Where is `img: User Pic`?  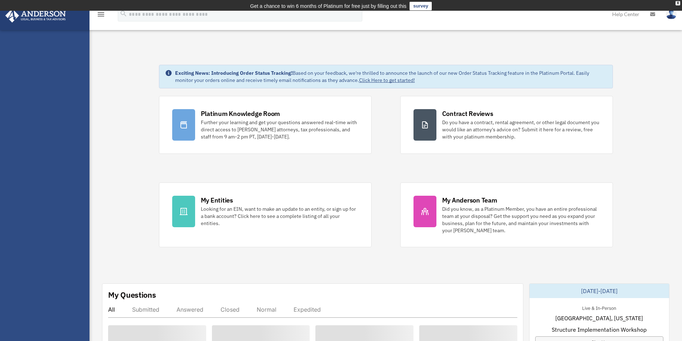
img: User Pic is located at coordinates (671, 14).